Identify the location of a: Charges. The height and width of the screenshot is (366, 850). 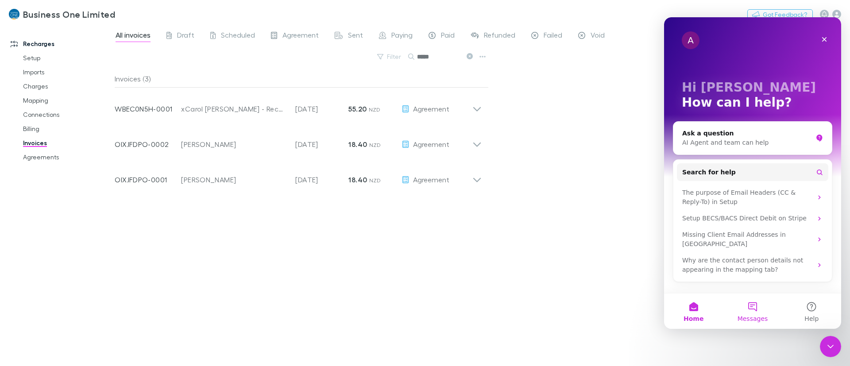
(69, 86).